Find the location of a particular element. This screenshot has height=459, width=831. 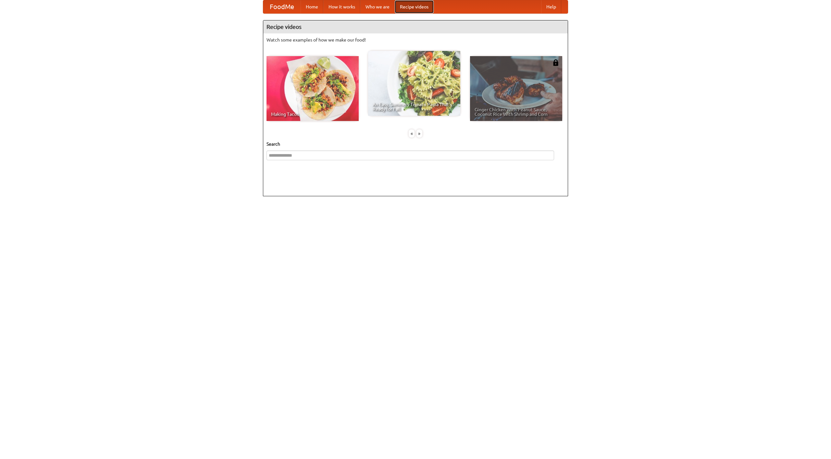

a: Help is located at coordinates (551, 7).